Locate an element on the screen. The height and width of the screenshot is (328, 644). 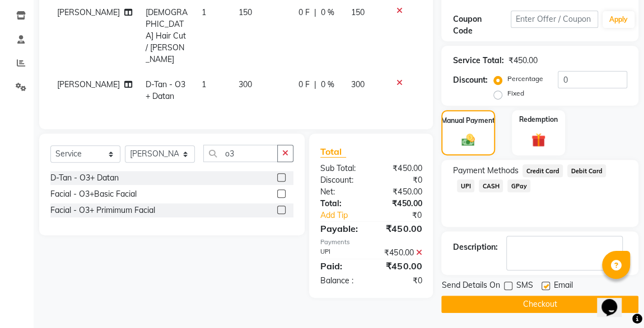
div: Paid: is located at coordinates (341, 266).